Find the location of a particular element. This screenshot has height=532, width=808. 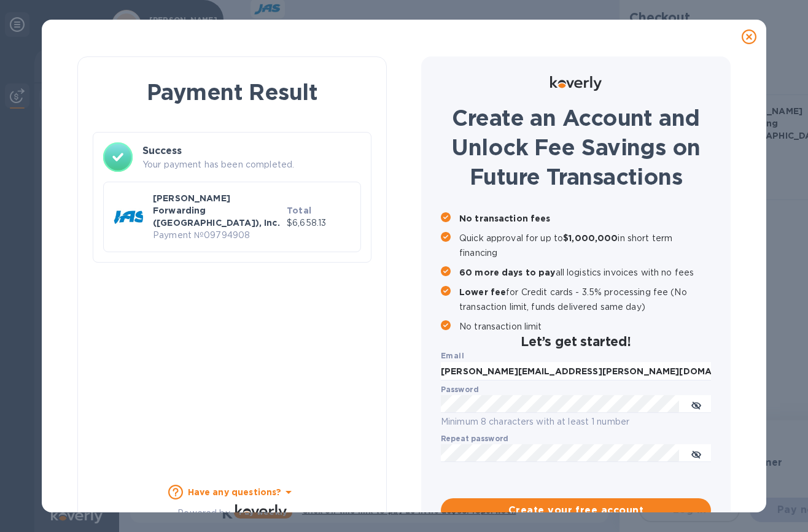

b: No transaction fees is located at coordinates (505, 218).